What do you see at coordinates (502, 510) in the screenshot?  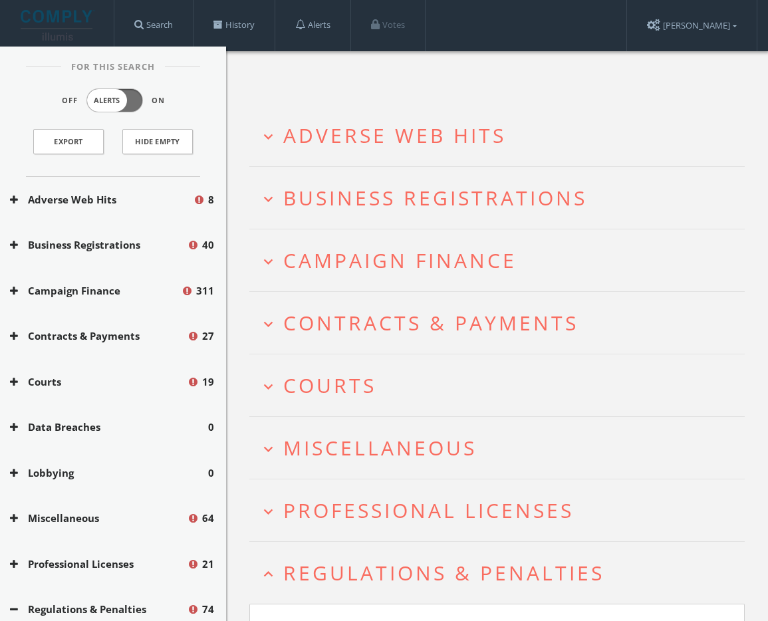 I see `button: expand_moreProfessional Licenses` at bounding box center [502, 510].